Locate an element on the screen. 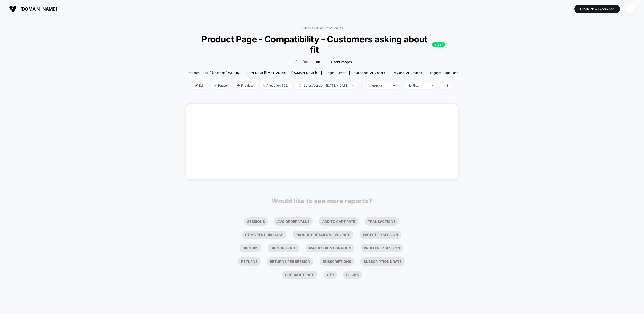  span: all devices is located at coordinates (414, 73).